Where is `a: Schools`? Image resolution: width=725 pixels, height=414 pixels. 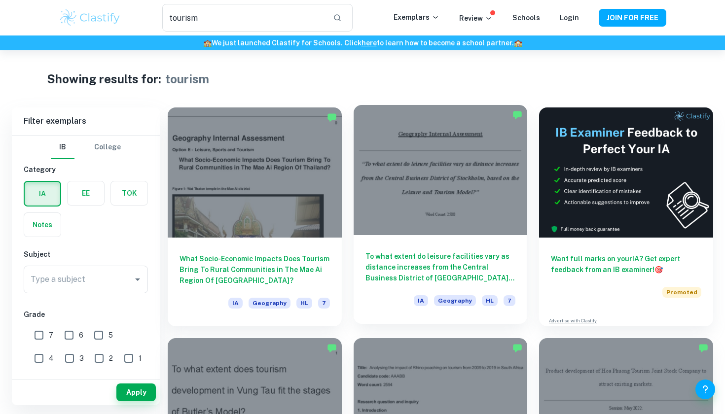
a: Schools is located at coordinates (526, 18).